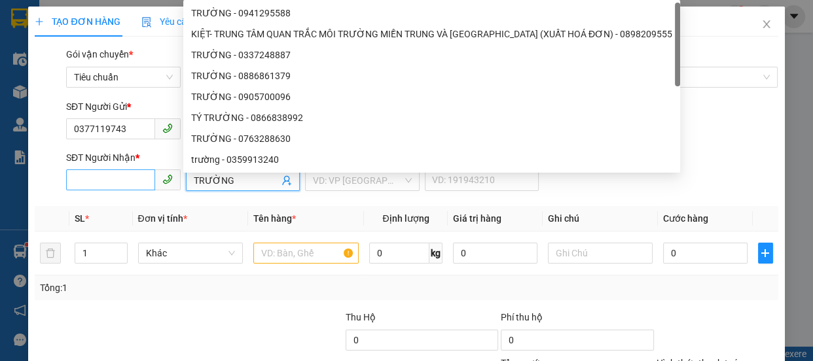 The height and width of the screenshot is (361, 813). What do you see at coordinates (431, 118) in the screenshot?
I see `div: TÝ TRƯỜNG - 0866838992` at bounding box center [431, 118].